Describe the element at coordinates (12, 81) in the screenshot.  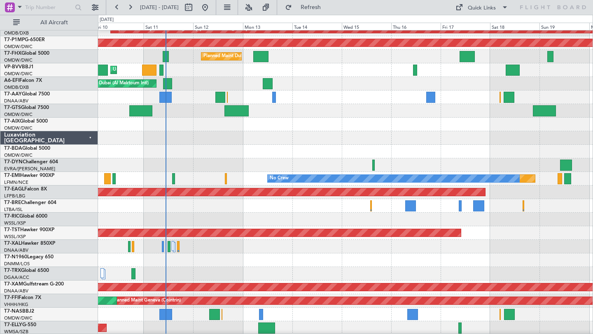
I see `span: A6-EFI` at that location.